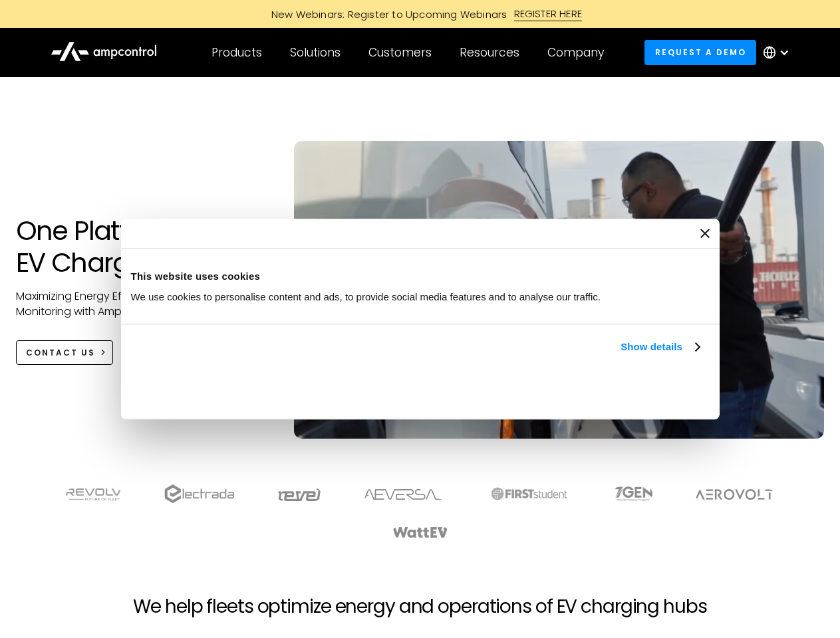 The image size is (840, 638). I want to click on img: Aerovolt Logo, so click(734, 494).